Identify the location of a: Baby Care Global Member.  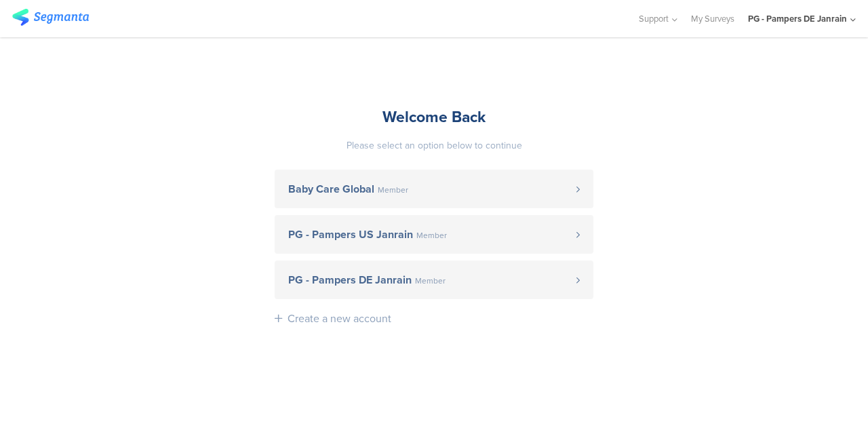
(434, 189).